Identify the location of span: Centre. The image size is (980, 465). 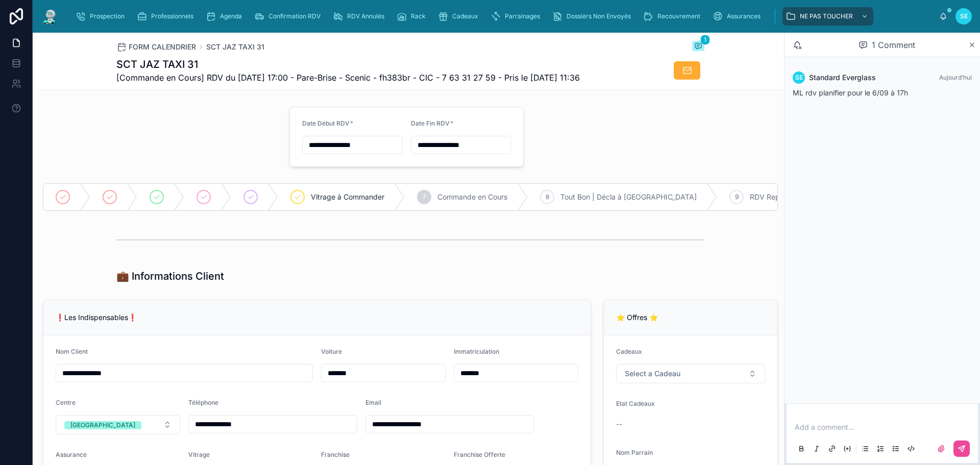
(66, 402).